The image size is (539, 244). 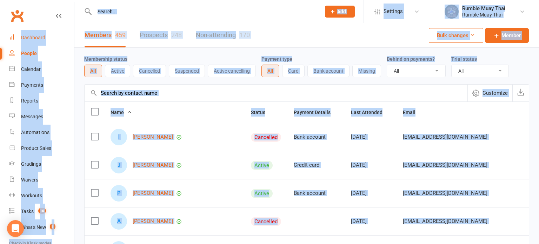 What do you see at coordinates (231, 71) in the screenshot?
I see `button: Active cancelling` at bounding box center [231, 71].